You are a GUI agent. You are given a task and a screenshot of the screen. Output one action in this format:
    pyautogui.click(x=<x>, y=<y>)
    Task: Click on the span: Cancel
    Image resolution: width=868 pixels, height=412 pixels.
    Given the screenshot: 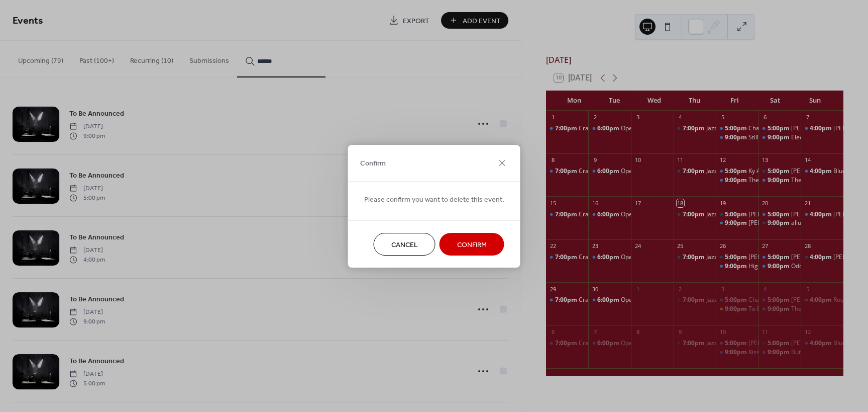 What is the action you would take?
    pyautogui.click(x=404, y=244)
    